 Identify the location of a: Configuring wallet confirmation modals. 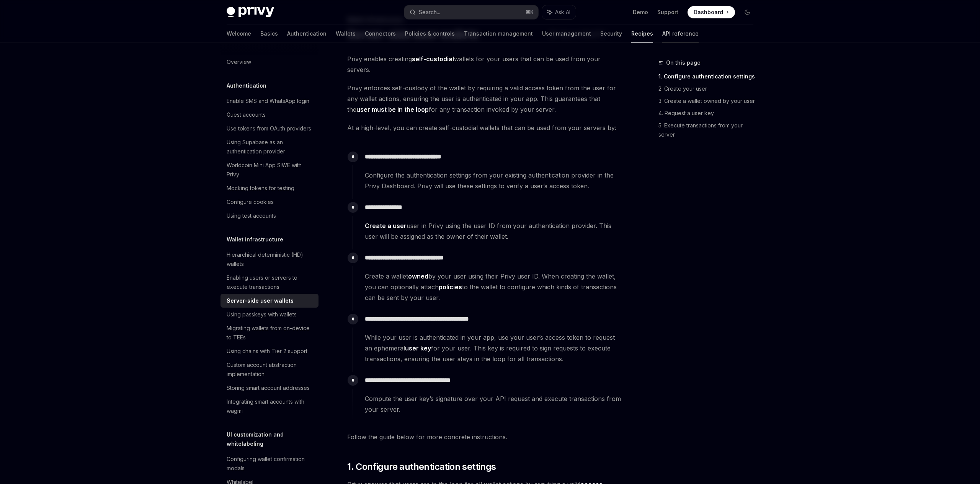
(270, 464).